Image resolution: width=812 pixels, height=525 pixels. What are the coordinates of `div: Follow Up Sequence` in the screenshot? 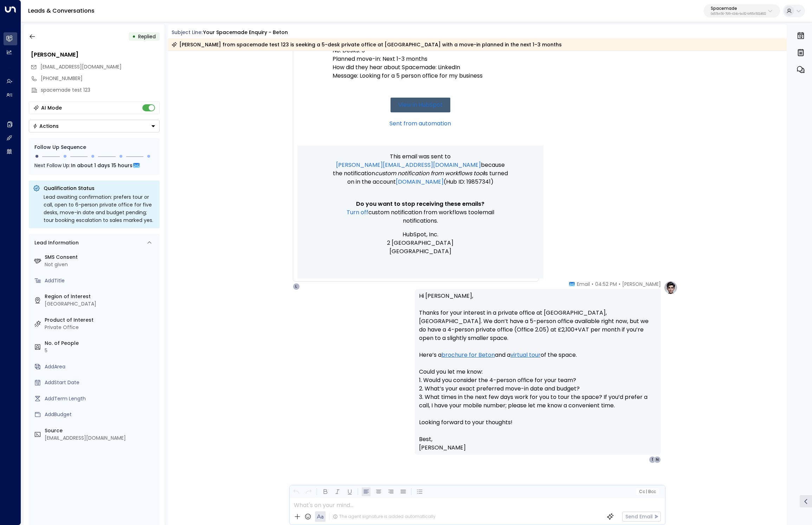 It's located at (94, 148).